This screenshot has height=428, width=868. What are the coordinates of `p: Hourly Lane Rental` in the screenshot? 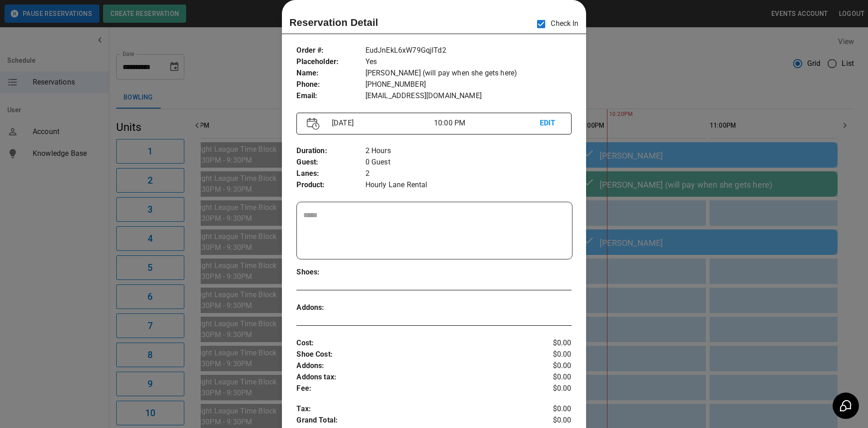 It's located at (468, 185).